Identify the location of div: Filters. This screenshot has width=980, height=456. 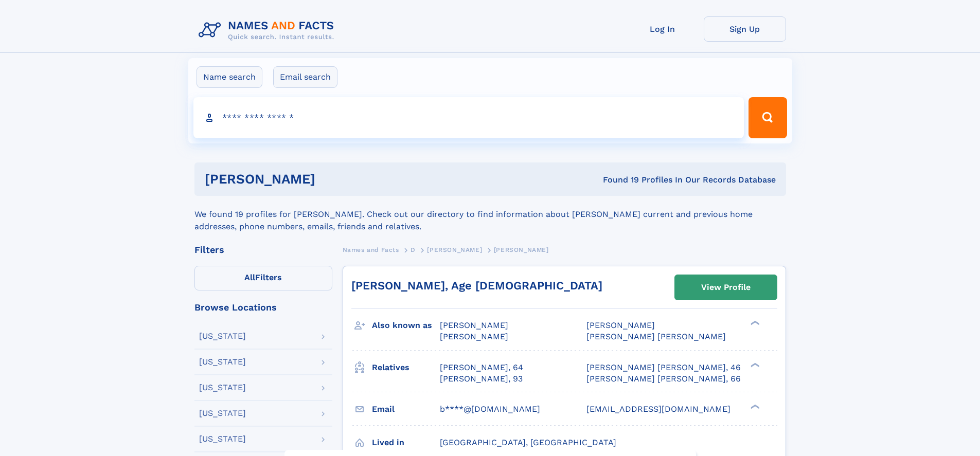
(263, 250).